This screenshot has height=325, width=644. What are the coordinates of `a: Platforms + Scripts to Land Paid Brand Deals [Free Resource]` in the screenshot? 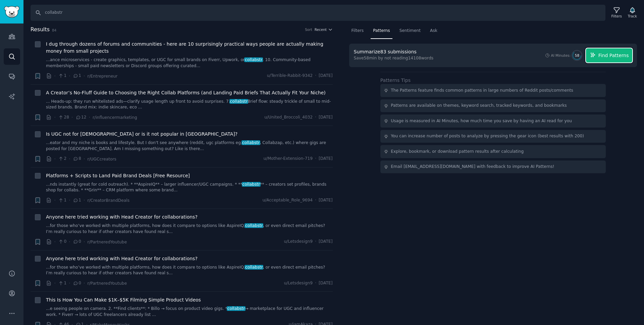 It's located at (118, 176).